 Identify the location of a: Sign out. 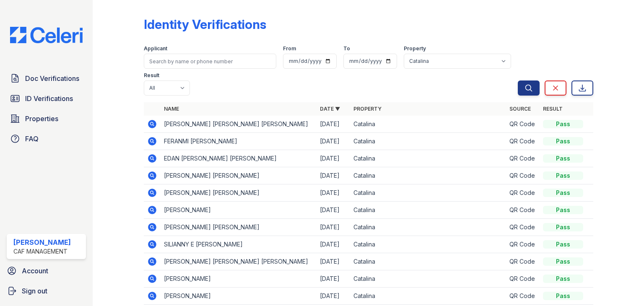
(46, 291).